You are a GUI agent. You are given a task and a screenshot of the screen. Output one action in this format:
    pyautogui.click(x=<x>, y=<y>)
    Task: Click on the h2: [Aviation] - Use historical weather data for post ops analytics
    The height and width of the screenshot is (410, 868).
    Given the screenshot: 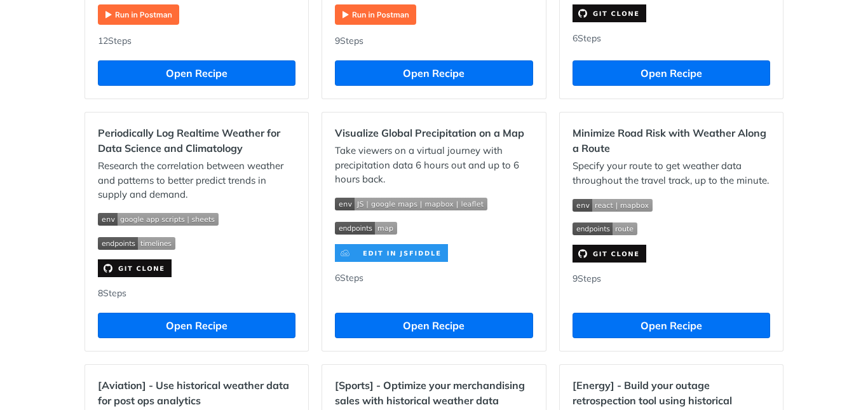 What is the action you would take?
    pyautogui.click(x=196, y=393)
    